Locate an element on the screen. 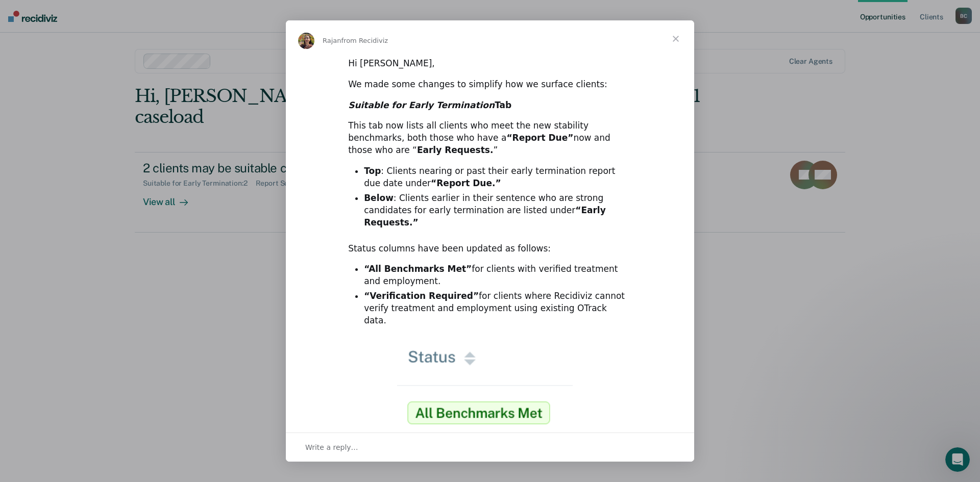 The width and height of the screenshot is (980, 482). li: for clients with verified treatment and employment. is located at coordinates (498, 275).